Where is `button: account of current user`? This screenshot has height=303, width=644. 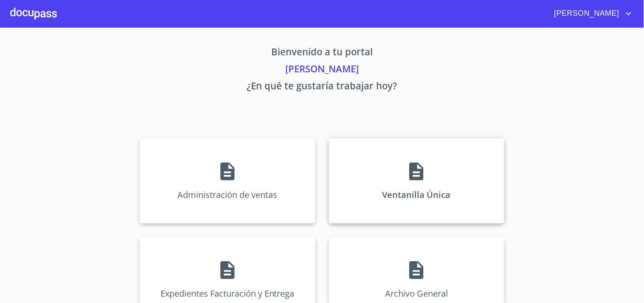
button: account of current user is located at coordinates (591, 14).